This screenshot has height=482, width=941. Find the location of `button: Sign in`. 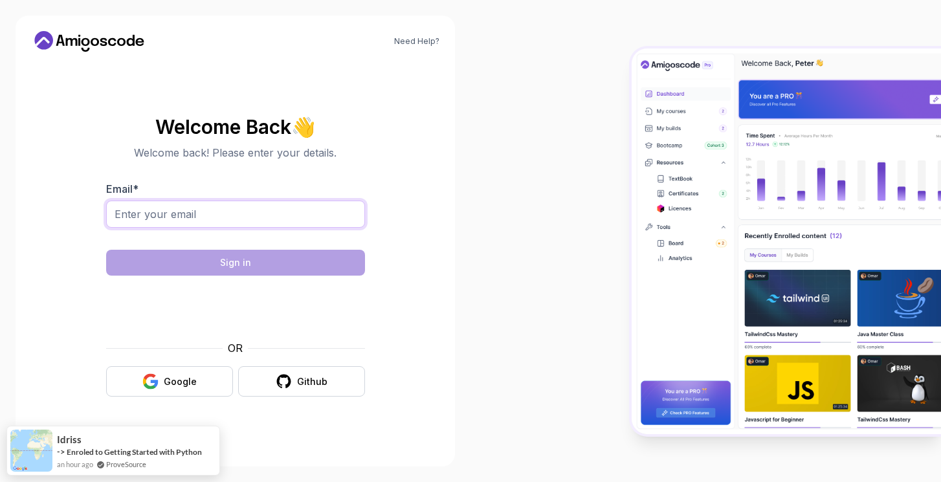

button: Sign in is located at coordinates (236, 263).